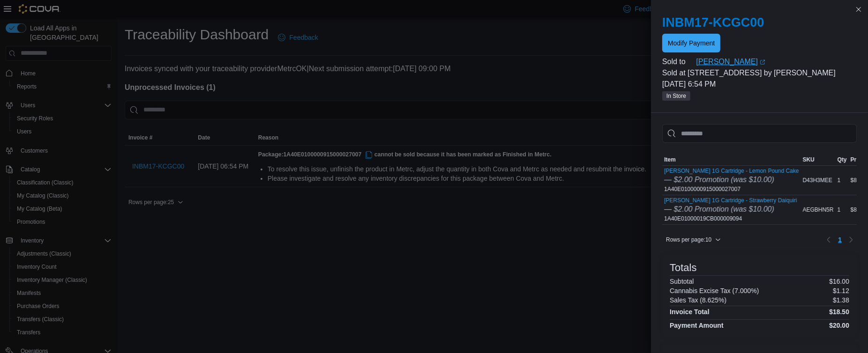 The width and height of the screenshot is (868, 353). I want to click on h4: $20.00, so click(839, 326).